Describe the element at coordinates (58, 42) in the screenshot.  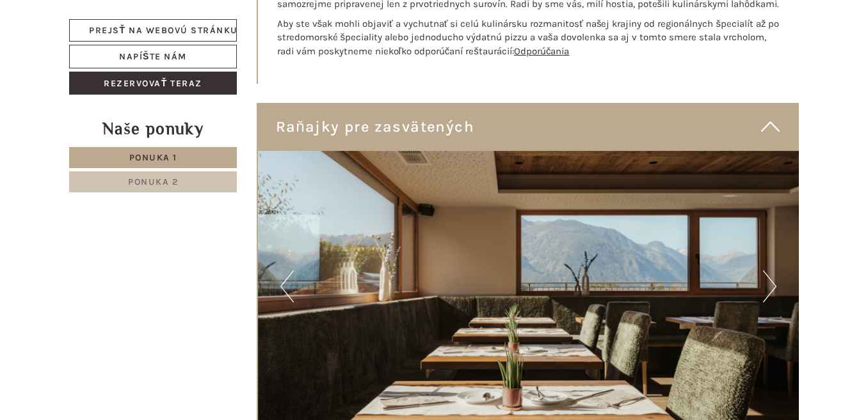
I see `font: Hotel B&B Feldmessner` at that location.